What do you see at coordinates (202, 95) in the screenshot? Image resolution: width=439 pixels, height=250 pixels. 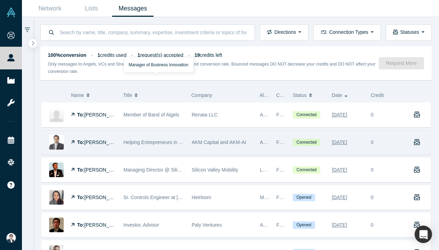 I see `span: Company` at bounding box center [202, 95].